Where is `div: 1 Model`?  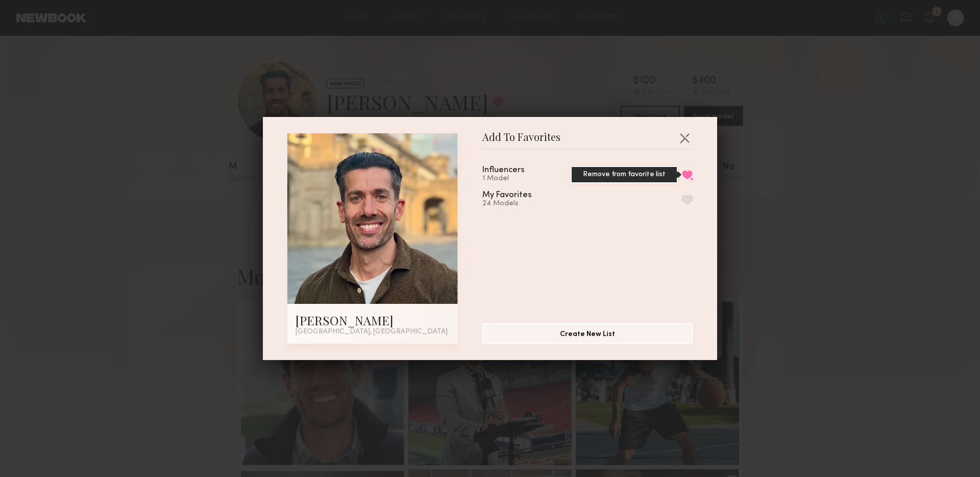
div: 1 Model is located at coordinates (515, 179).